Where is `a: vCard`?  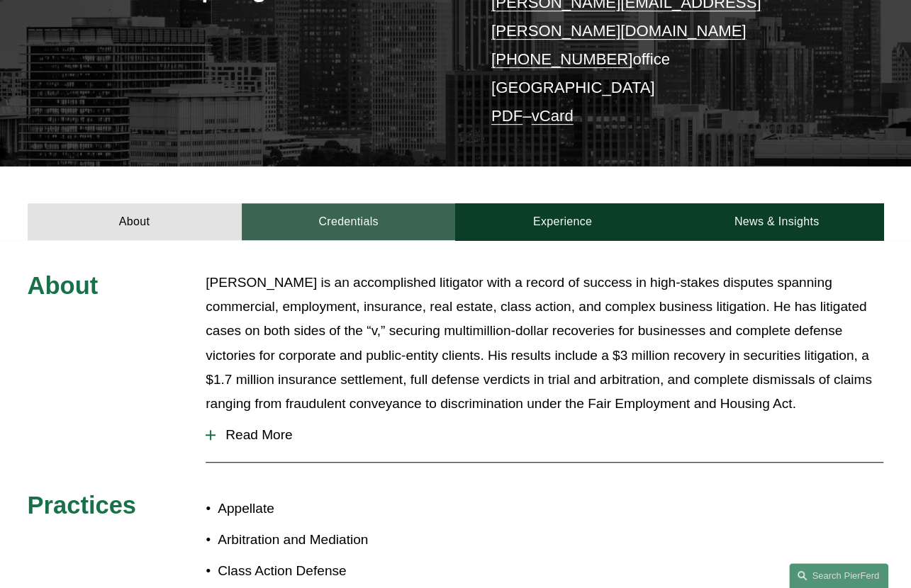 a: vCard is located at coordinates (551, 115).